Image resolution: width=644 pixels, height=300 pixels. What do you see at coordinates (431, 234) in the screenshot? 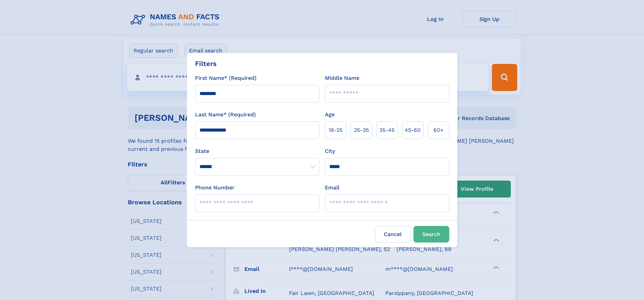
I see `button: Search` at bounding box center [431, 234].